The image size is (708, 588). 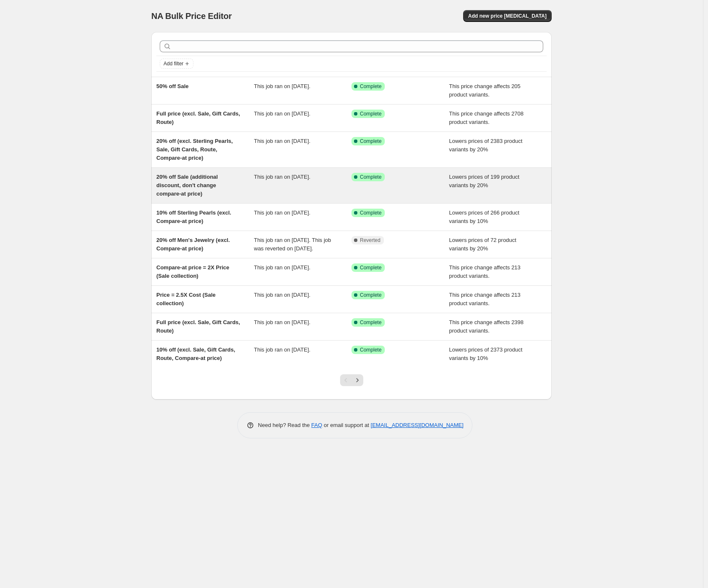 I want to click on span: This price change affects 205 product variants., so click(x=485, y=91).